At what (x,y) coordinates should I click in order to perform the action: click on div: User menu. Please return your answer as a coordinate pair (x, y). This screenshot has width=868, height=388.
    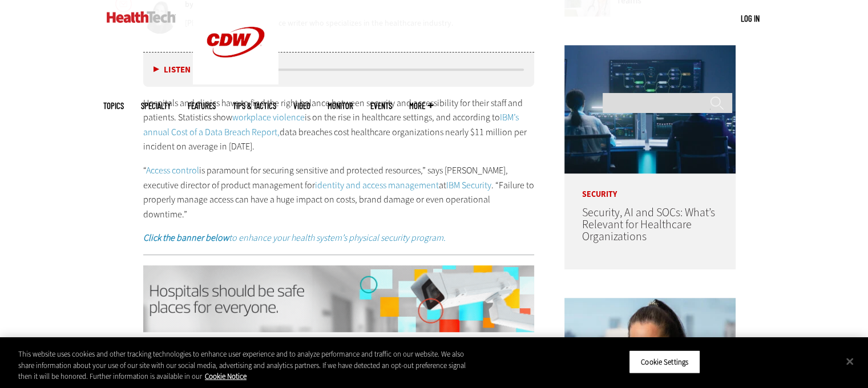
    Looking at the image, I should click on (750, 18).